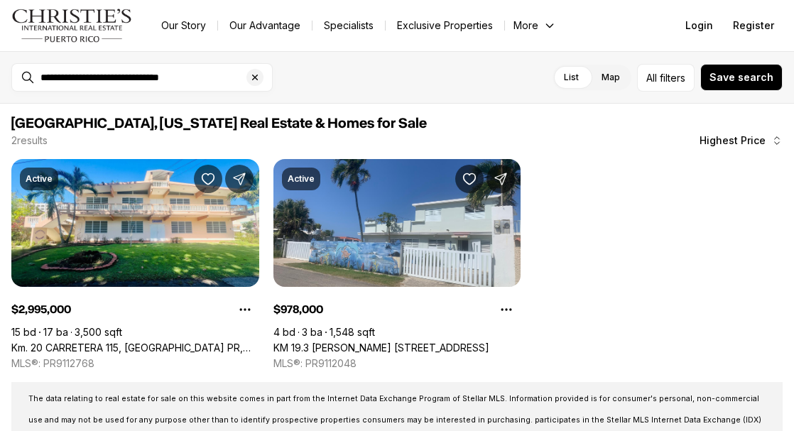 This screenshot has height=431, width=794. I want to click on button: Allfilters, so click(666, 77).